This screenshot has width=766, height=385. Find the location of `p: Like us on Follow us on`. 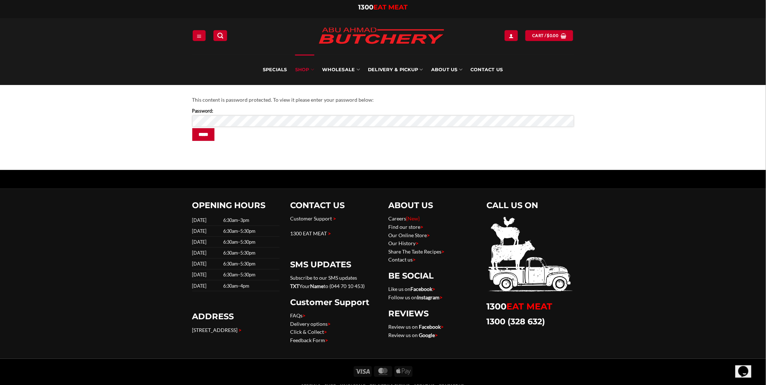

p: Like us on Follow us on is located at coordinates (432, 293).